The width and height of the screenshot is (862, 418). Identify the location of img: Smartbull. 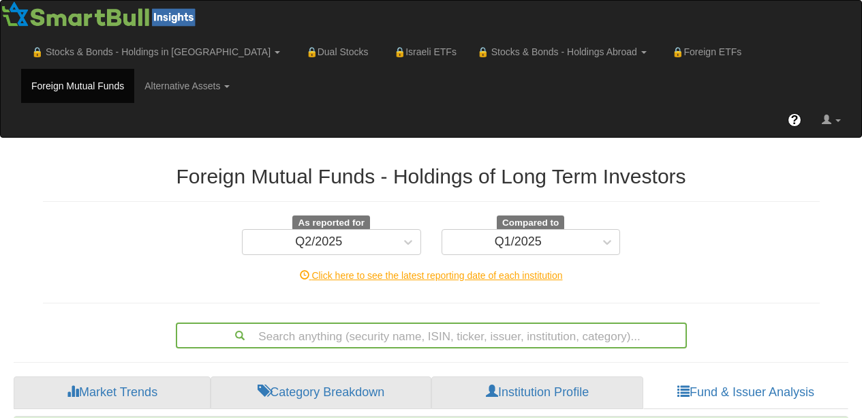
(101, 14).